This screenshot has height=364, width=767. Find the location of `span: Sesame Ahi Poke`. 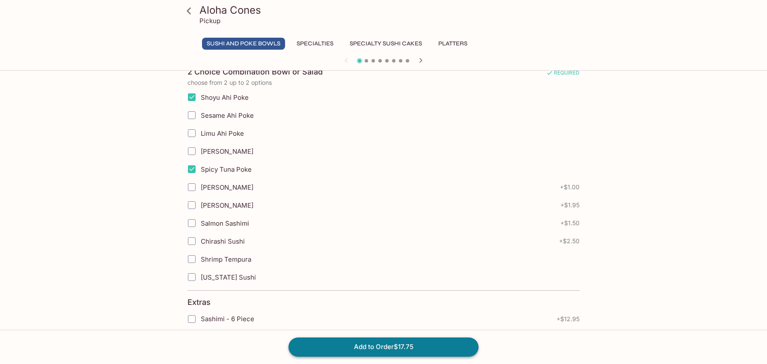

span: Sesame Ahi Poke is located at coordinates (227, 115).